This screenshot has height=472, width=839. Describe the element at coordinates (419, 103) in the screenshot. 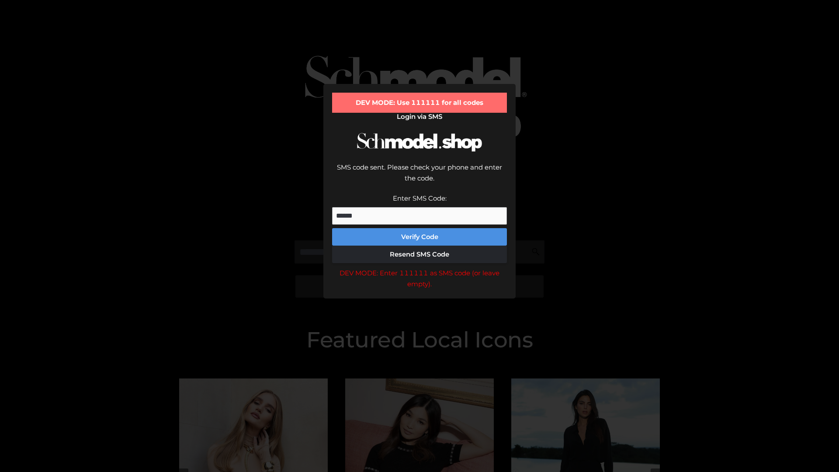

I see `div: DEV MODE: Use 111111 for all codes` at that location.